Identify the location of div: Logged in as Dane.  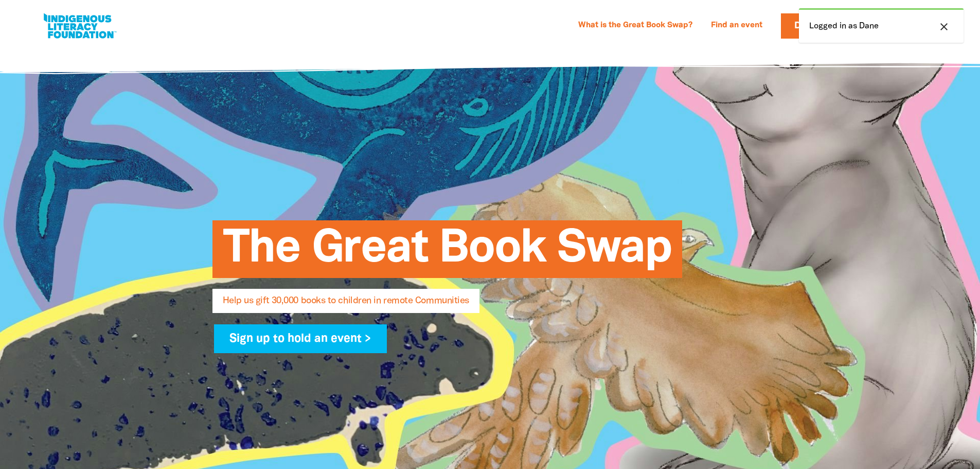
(881, 25).